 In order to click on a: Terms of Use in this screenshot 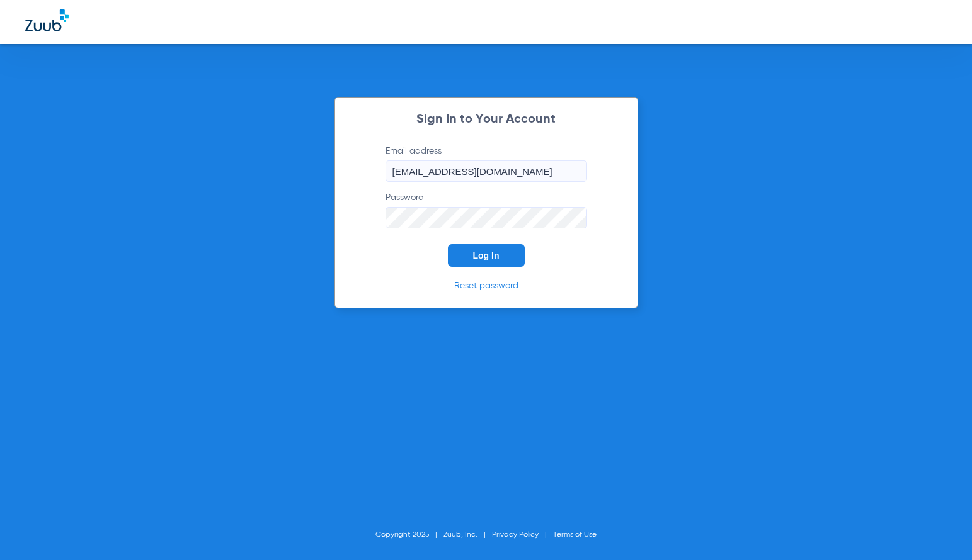, I will do `click(574, 535)`.